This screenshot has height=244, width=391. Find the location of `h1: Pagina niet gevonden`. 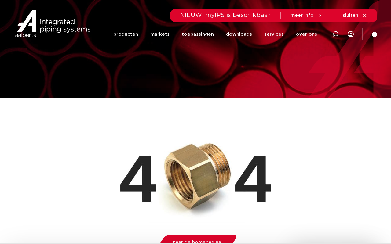

h1: Pagina niet gevonden is located at coordinates (195, 111).